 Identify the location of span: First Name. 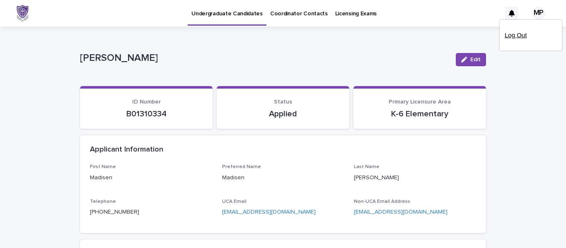
(103, 167).